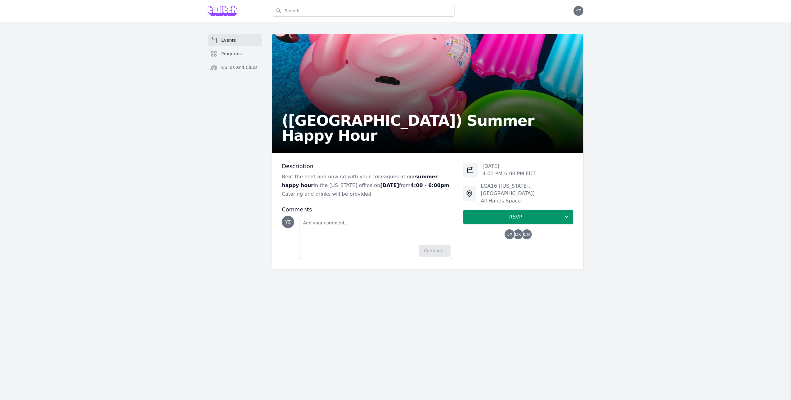 The width and height of the screenshot is (791, 400). Describe the element at coordinates (518, 234) in the screenshot. I see `span: DK` at that location.